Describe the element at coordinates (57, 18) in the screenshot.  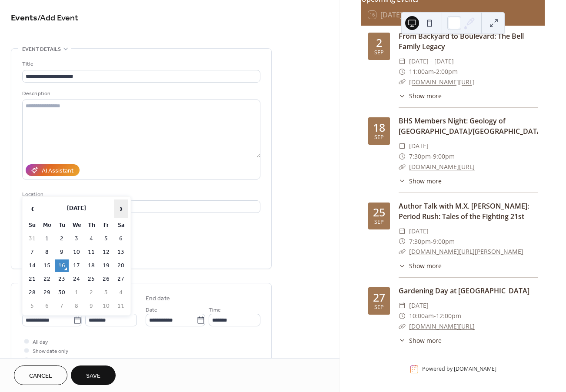
I see `span: / Add Event` at that location.